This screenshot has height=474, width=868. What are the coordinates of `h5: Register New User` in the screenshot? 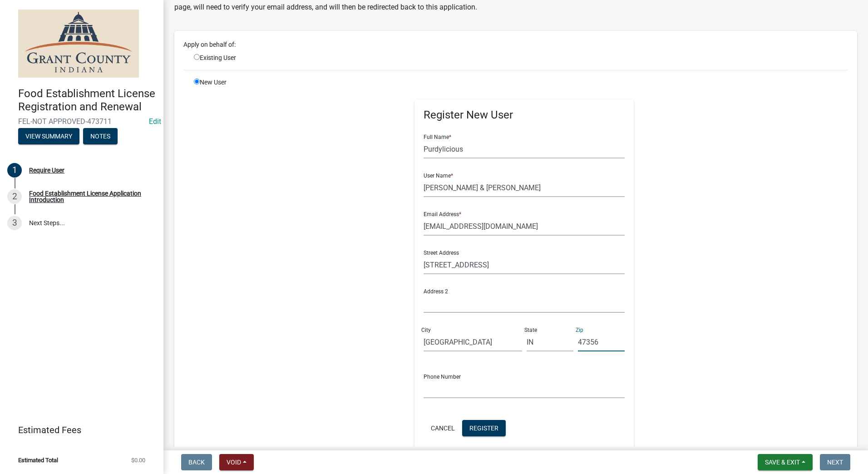 It's located at (524, 115).